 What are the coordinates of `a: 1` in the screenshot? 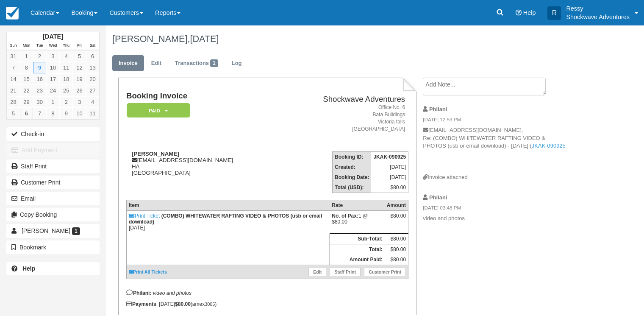 It's located at (26, 56).